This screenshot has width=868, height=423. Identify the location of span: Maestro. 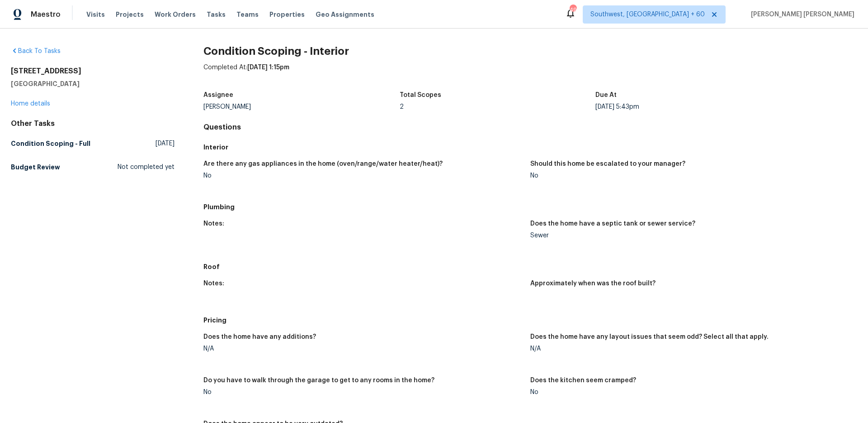
(45, 14).